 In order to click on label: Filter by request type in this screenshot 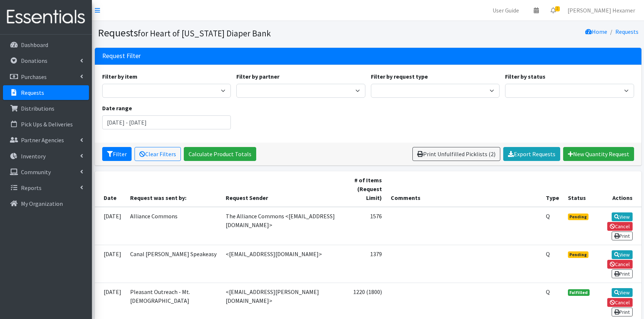, I will do `click(399, 77)`.